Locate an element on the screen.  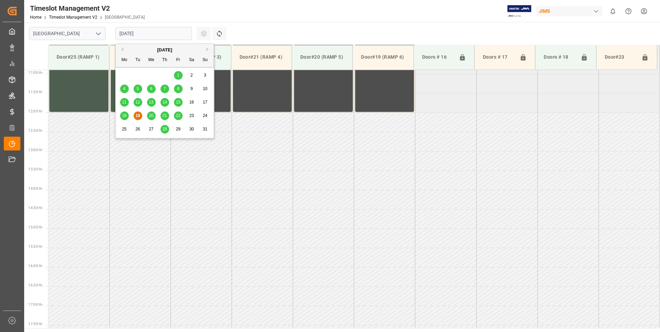
div: Choose Thursday, August 21st, 2025 is located at coordinates (165, 116).